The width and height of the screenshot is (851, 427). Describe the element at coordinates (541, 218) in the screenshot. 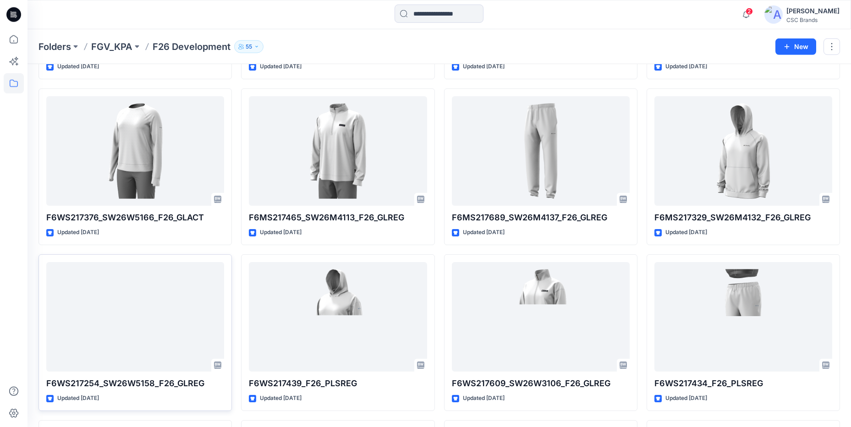

I see `p: F6MS217689_SW26M4137_F26_GLREG` at that location.